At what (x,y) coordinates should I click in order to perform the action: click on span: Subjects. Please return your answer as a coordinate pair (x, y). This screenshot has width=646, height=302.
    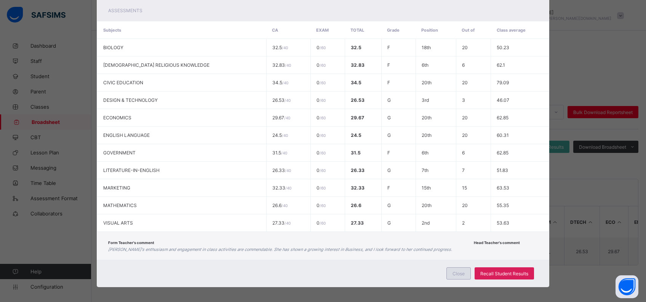
    Looking at the image, I should click on (112, 30).